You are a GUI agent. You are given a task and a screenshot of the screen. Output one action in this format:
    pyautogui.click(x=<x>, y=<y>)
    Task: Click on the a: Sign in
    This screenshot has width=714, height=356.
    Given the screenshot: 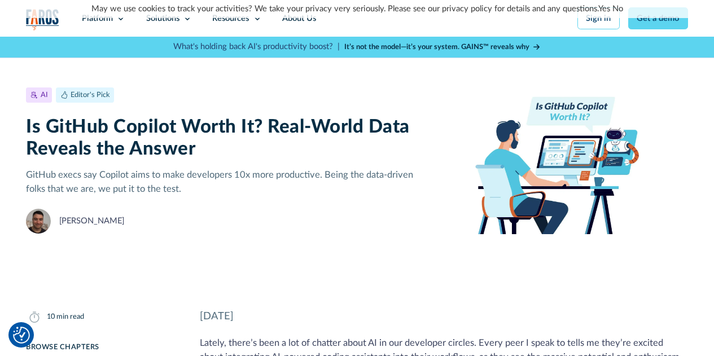 What is the action you would take?
    pyautogui.click(x=598, y=18)
    